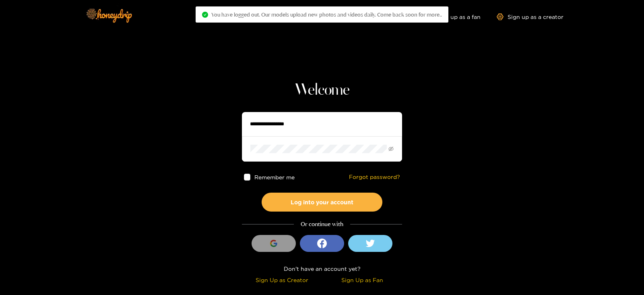 The height and width of the screenshot is (295, 644). Describe the element at coordinates (391, 149) in the screenshot. I see `span: eye-invisible` at that location.